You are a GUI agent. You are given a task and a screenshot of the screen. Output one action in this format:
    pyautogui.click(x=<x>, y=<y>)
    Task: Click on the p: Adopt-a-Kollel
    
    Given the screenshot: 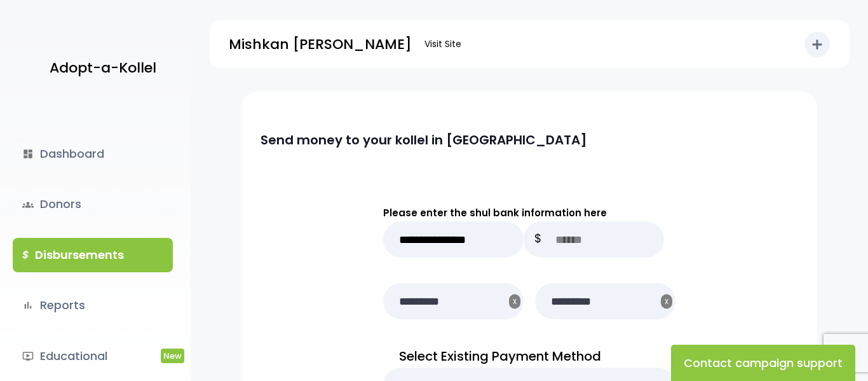 What is the action you would take?
    pyautogui.click(x=103, y=68)
    